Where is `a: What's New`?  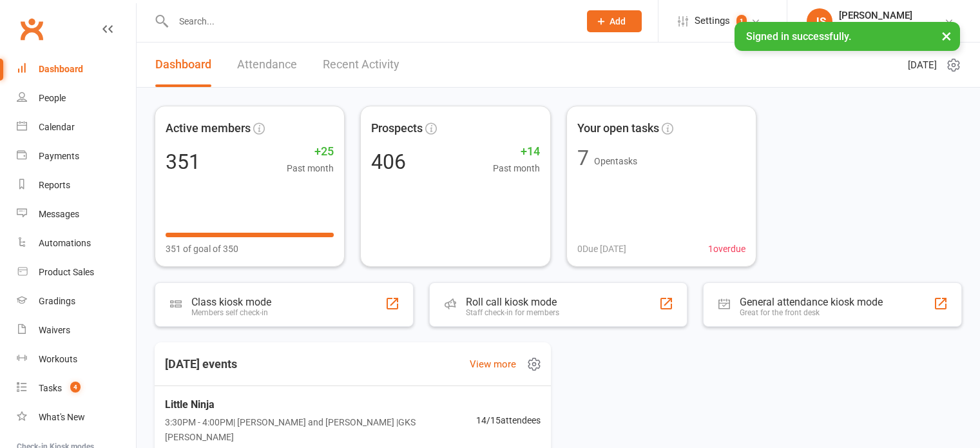 a: What's New is located at coordinates (76, 417).